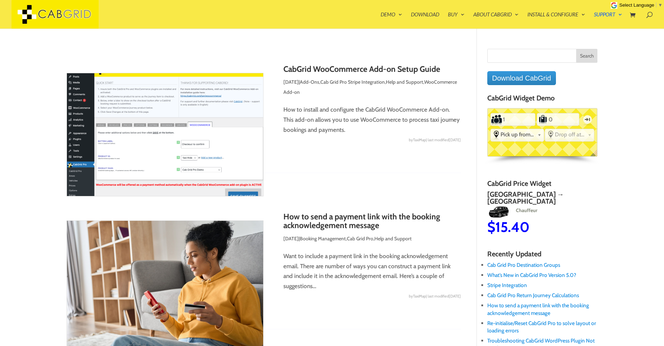 Image resolution: width=664 pixels, height=346 pixels. Describe the element at coordinates (521, 78) in the screenshot. I see `a: Download CabGrid` at that location.